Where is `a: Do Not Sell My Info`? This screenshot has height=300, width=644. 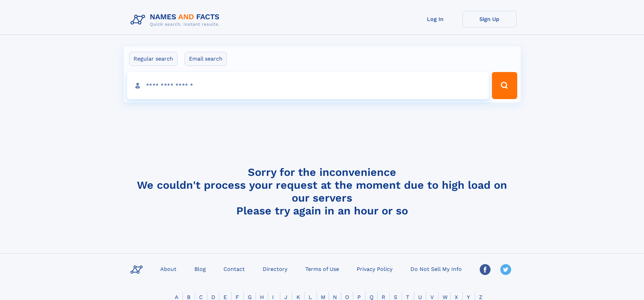 a: Do Not Sell My Info is located at coordinates (436, 268).